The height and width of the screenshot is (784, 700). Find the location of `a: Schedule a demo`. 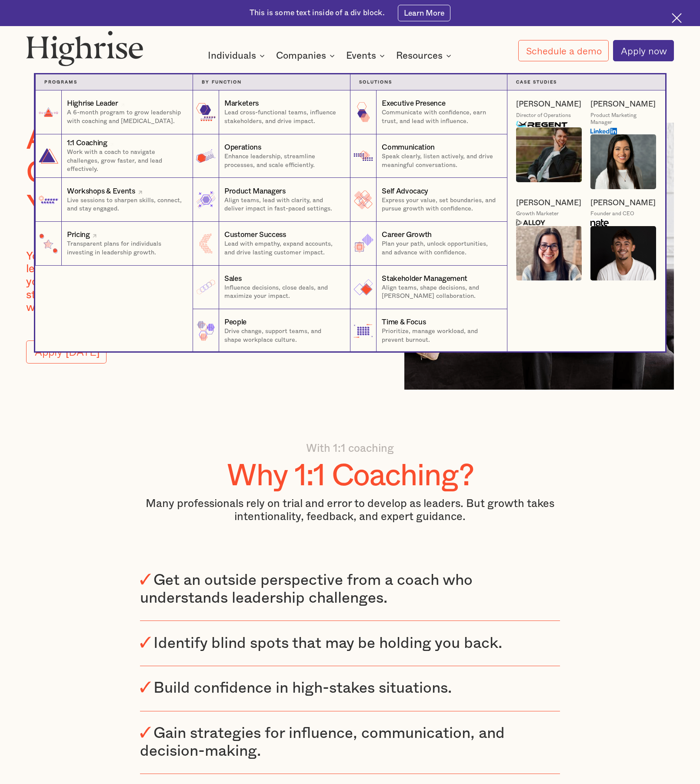

a: Schedule a demo is located at coordinates (563, 51).